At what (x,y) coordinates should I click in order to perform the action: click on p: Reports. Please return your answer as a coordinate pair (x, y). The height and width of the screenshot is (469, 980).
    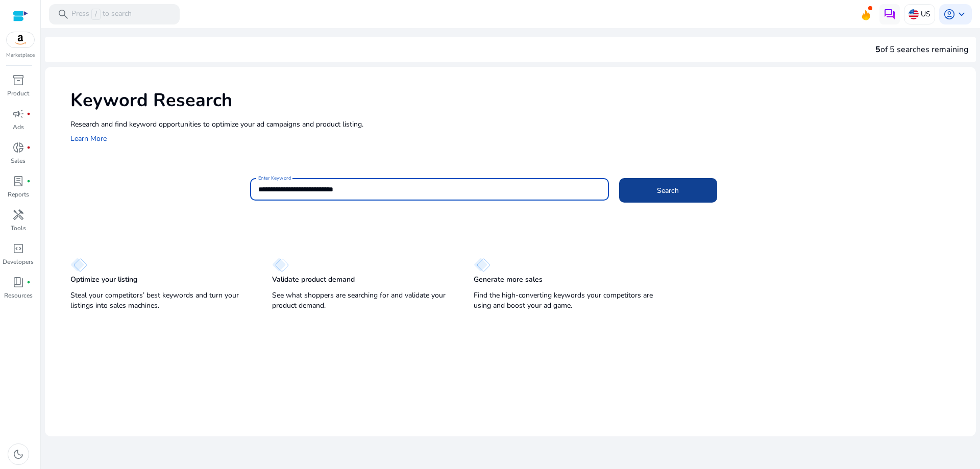
    Looking at the image, I should click on (18, 194).